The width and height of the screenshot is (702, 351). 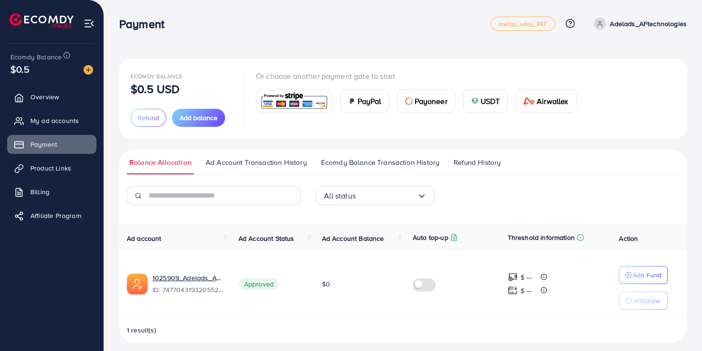 What do you see at coordinates (199, 118) in the screenshot?
I see `button: Add balance` at bounding box center [199, 118].